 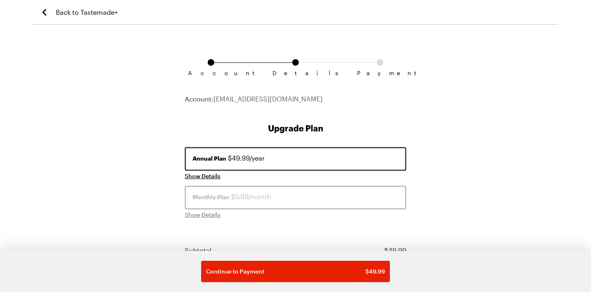 I want to click on ol: Subscription checkout form navigation, so click(x=296, y=64).